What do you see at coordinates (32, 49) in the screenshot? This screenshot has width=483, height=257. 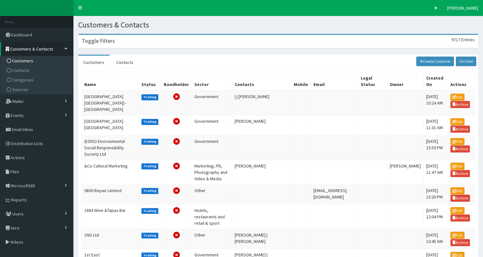 I see `span: Customers & Contacts` at bounding box center [32, 49].